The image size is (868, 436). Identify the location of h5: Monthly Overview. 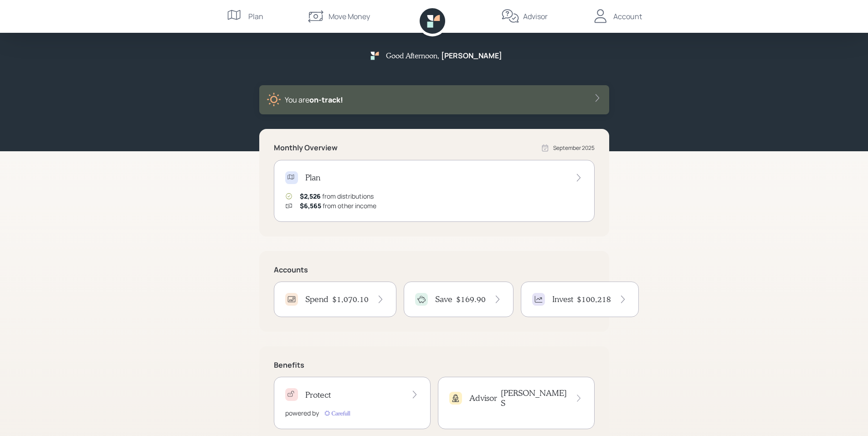
(306, 148).